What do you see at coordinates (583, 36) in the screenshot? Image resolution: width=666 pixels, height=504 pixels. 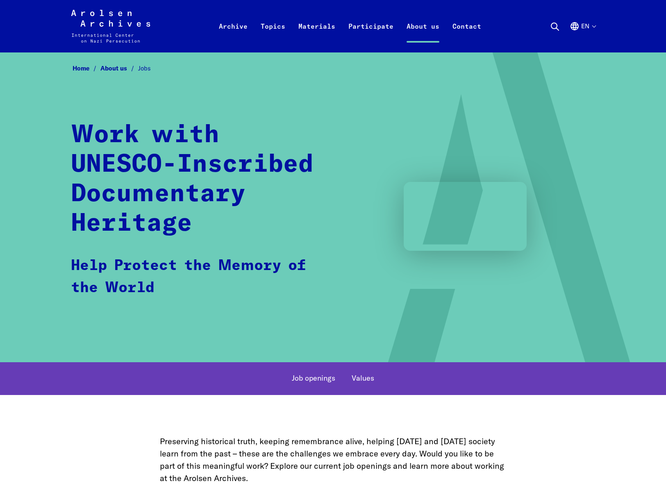 I see `button: English, language selection` at bounding box center [583, 36].